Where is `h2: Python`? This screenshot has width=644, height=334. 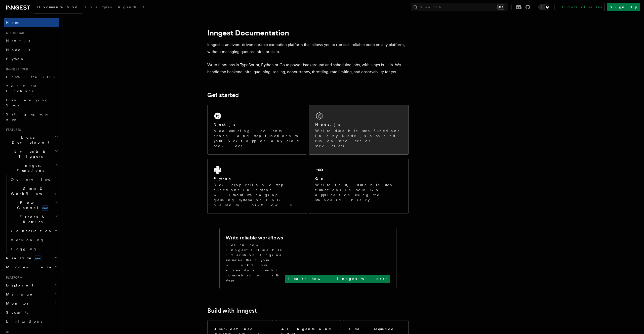 h2: Python is located at coordinates (223, 179).